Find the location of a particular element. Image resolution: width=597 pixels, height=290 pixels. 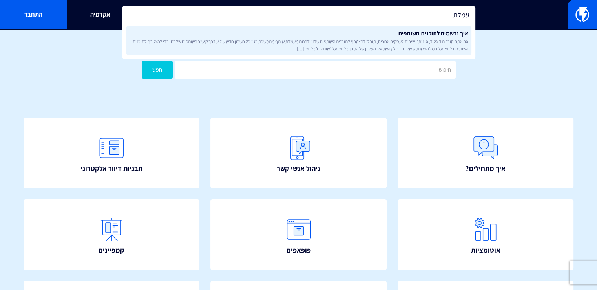

span: קמפיינים is located at coordinates (111, 250).